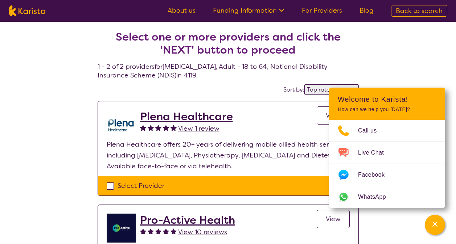  What do you see at coordinates (376, 197) in the screenshot?
I see `span: WhatsApp` at bounding box center [376, 197].